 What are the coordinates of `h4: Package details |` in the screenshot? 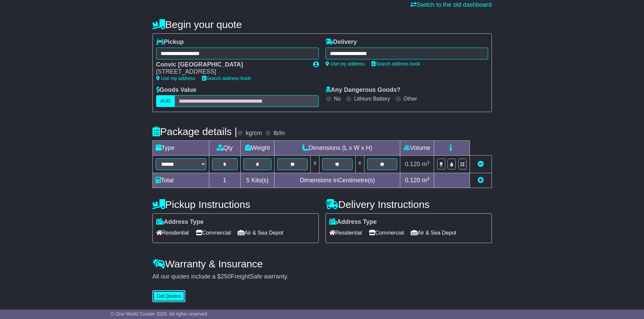 It's located at (195, 131).